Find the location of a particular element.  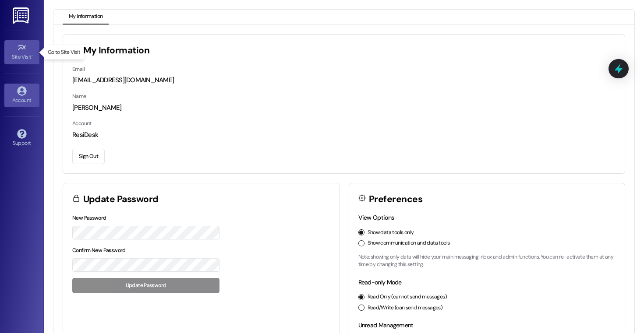

a: Site Visit • is located at coordinates (22, 52).